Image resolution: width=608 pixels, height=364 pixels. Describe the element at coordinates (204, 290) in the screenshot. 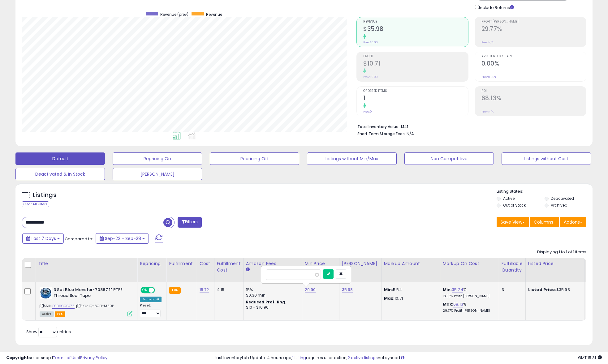

I see `a: 15.72` at that location.